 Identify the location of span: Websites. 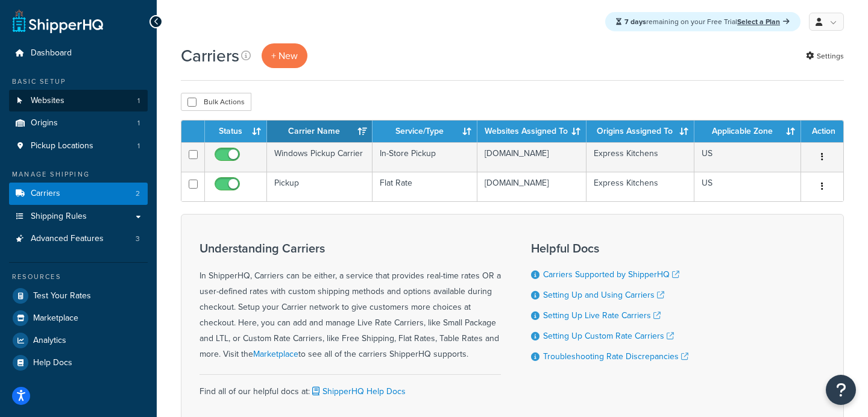
(48, 101).